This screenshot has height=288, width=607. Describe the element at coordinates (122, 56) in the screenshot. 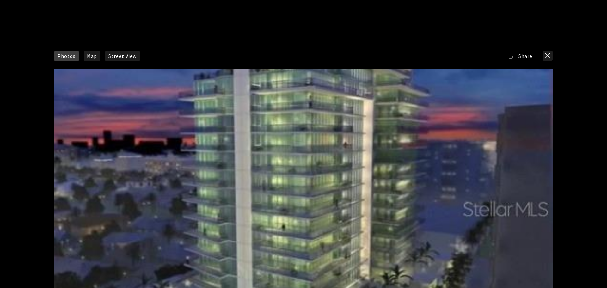

I see `span: Street View` at that location.